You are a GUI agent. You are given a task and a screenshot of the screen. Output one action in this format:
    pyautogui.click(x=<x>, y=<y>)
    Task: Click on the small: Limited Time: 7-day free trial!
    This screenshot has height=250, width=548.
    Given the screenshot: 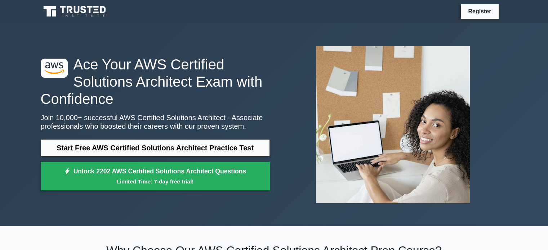 What is the action you would take?
    pyautogui.click(x=155, y=182)
    